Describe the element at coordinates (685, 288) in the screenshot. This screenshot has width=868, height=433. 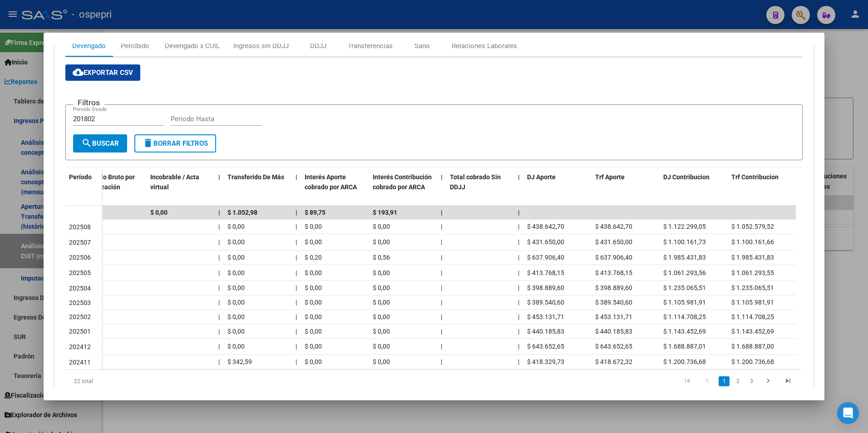
I see `span: $ 1.235.065,51` at that location.